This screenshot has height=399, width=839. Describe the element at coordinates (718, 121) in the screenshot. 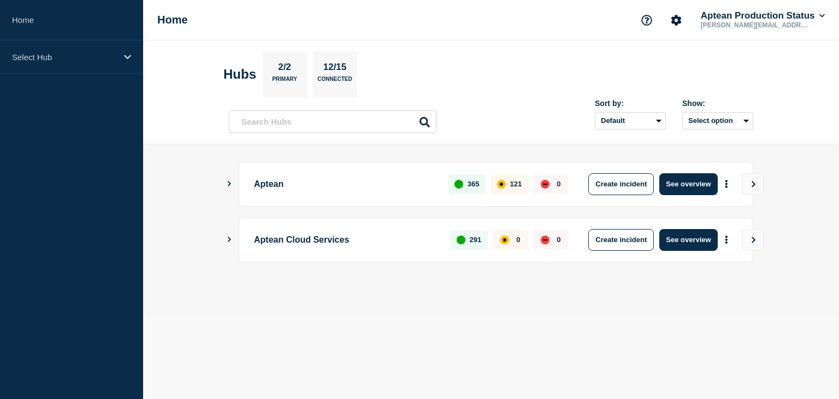

I see `button: Select option` at that location.